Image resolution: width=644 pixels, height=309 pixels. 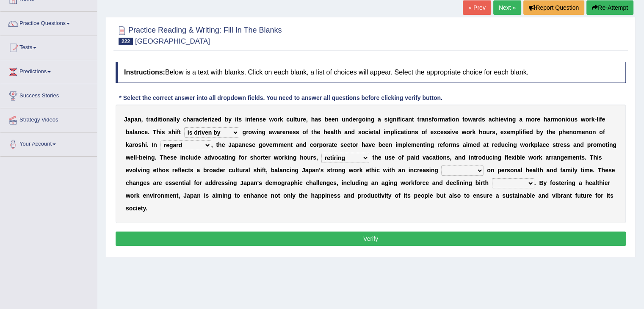 I want to click on a: Success Stories, so click(x=49, y=95).